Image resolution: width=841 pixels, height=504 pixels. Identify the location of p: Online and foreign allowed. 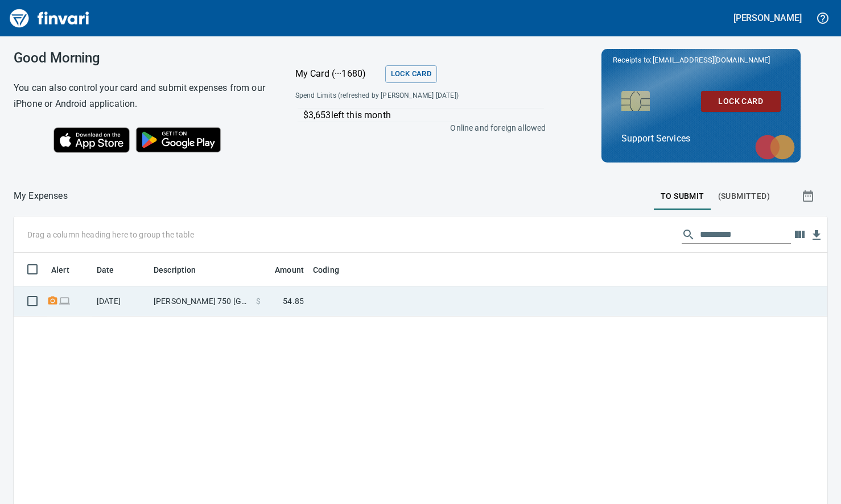
(415, 128).